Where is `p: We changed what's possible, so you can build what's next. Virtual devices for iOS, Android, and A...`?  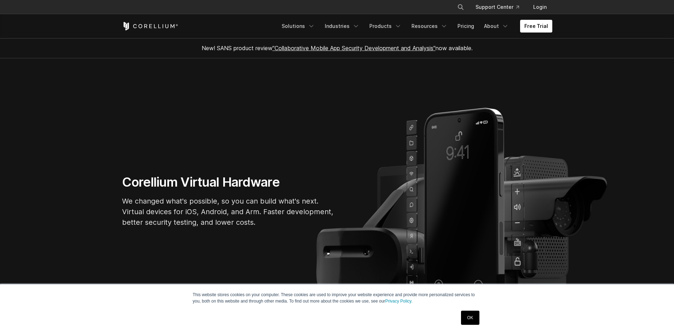
p: We changed what's possible, so you can build what's next. Virtual devices for iOS, Android, and A... is located at coordinates (228, 212).